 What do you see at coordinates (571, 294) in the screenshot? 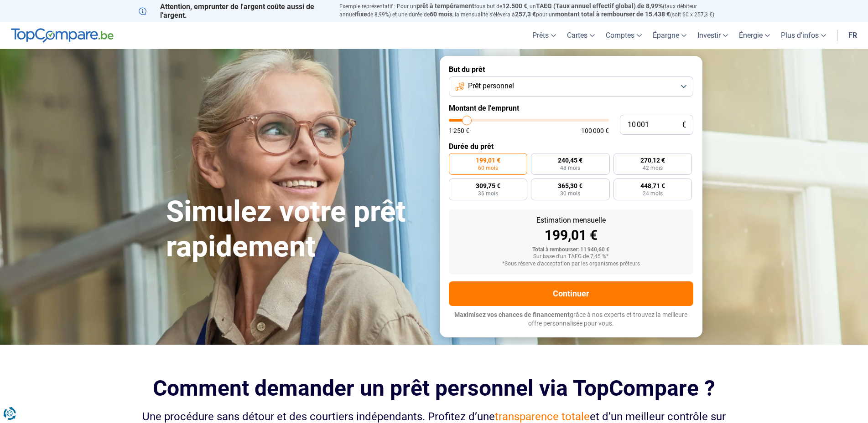
I see `button: Continuer` at bounding box center [571, 294].